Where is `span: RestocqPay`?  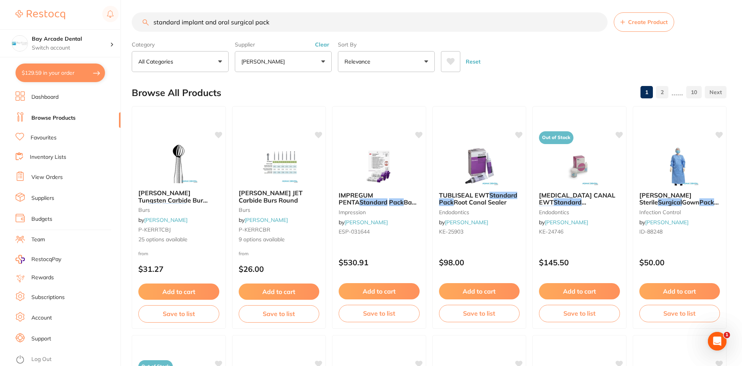 span: RestocqPay is located at coordinates (46, 259).